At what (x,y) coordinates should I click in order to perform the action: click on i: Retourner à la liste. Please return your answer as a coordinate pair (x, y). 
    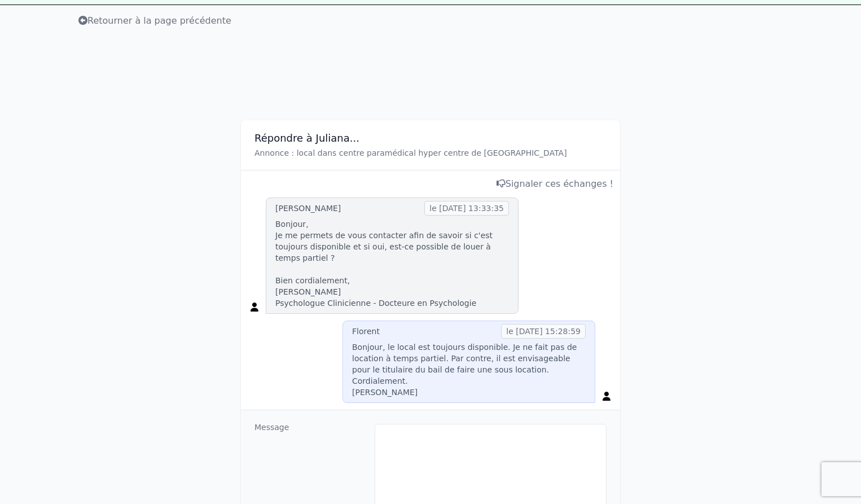
    Looking at the image, I should click on (83, 20).